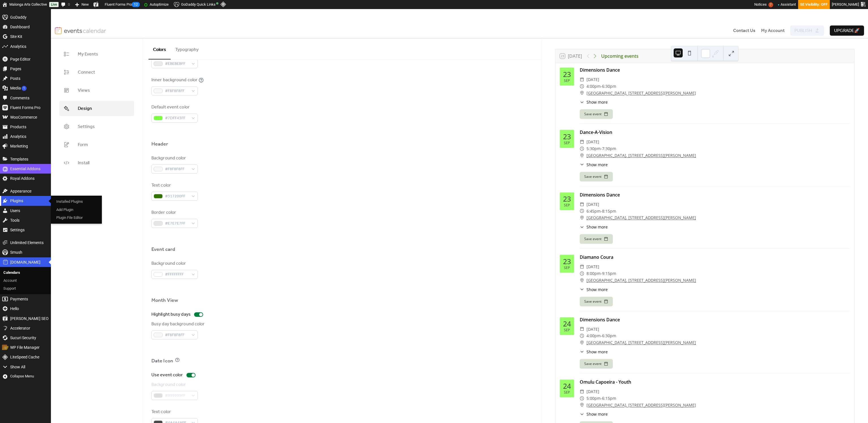  What do you see at coordinates (97, 72) in the screenshot?
I see `a: Connect` at bounding box center [97, 72].